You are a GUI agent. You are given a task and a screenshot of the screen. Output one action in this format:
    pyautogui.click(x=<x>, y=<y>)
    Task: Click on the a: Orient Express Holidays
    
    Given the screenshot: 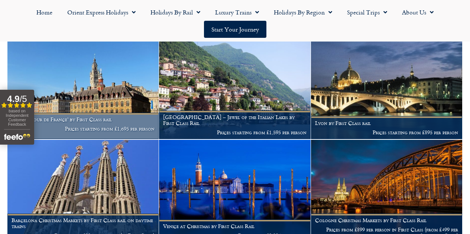 What is the action you would take?
    pyautogui.click(x=101, y=12)
    